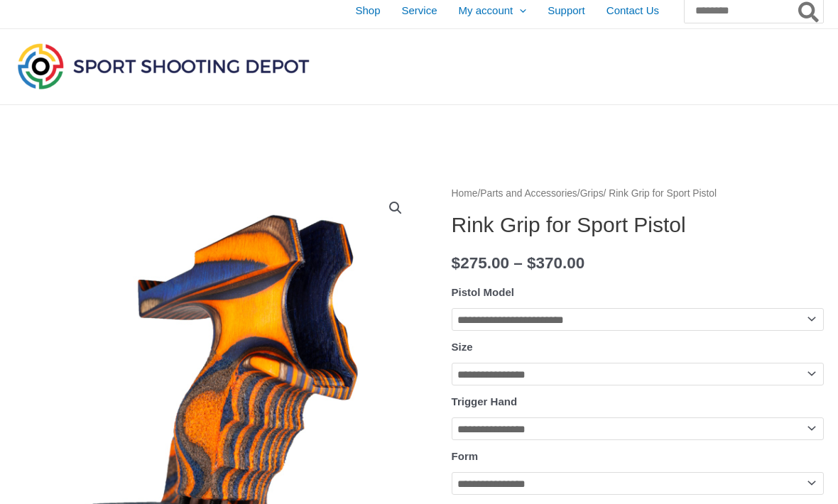 Image resolution: width=838 pixels, height=504 pixels. I want to click on label: Pistol Model, so click(483, 292).